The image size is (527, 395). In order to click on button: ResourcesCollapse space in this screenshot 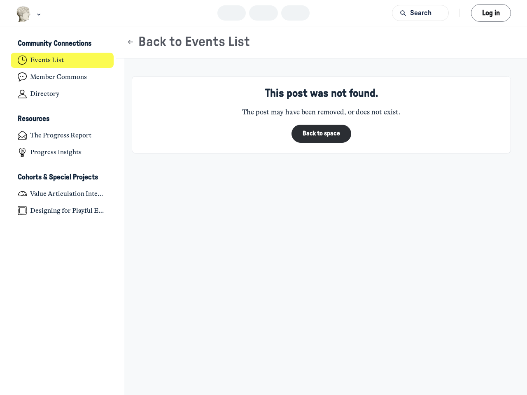, I will do `click(62, 119)`.